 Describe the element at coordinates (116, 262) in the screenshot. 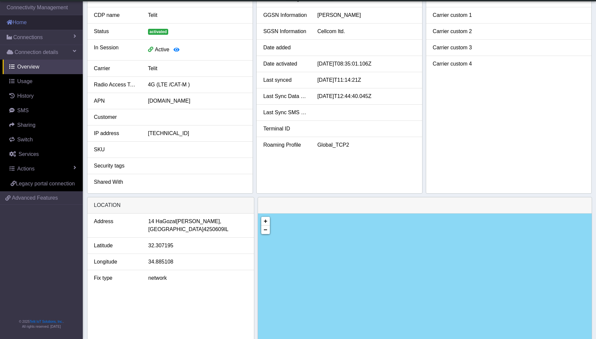

I see `div: Longitude` at that location.